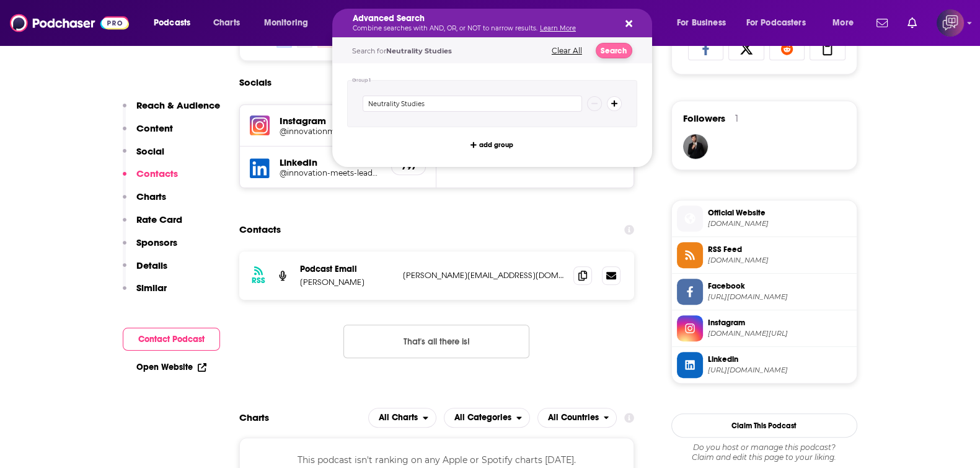 Image resolution: width=980 pixels, height=468 pixels. What do you see at coordinates (487, 417) in the screenshot?
I see `h2: Categories` at bounding box center [487, 417].